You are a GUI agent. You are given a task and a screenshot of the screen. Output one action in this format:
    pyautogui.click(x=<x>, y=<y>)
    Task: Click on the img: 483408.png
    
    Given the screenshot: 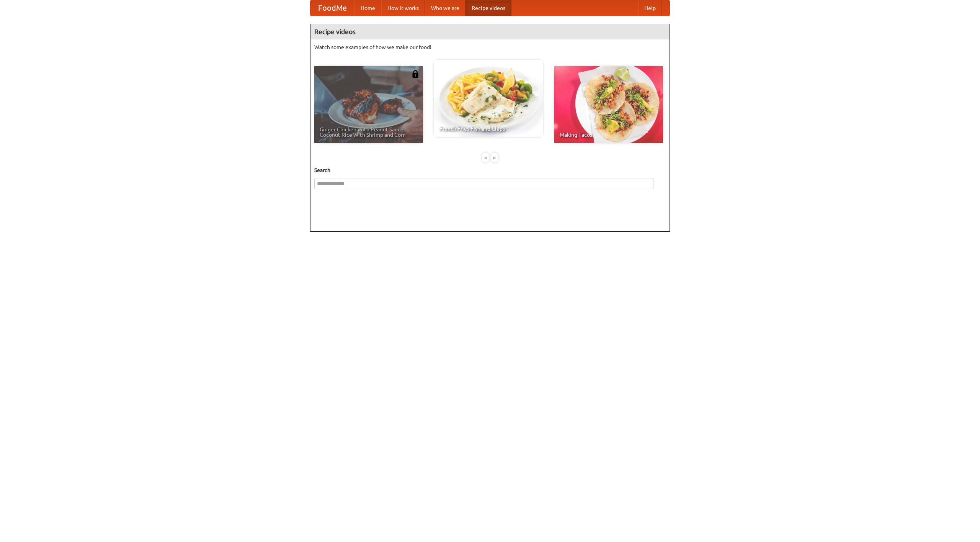 What is the action you would take?
    pyautogui.click(x=416, y=74)
    